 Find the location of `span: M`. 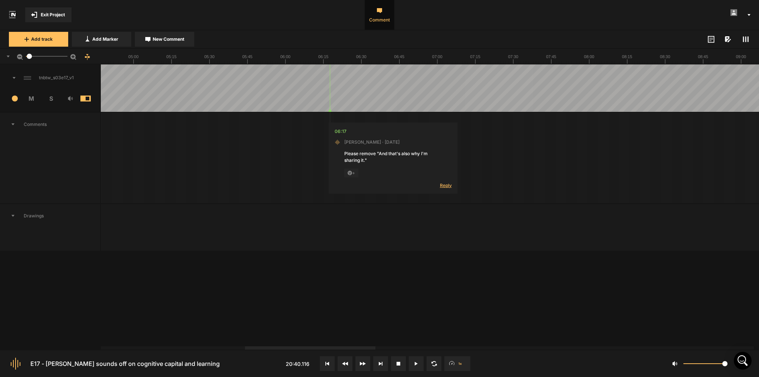

span: M is located at coordinates (32, 99).